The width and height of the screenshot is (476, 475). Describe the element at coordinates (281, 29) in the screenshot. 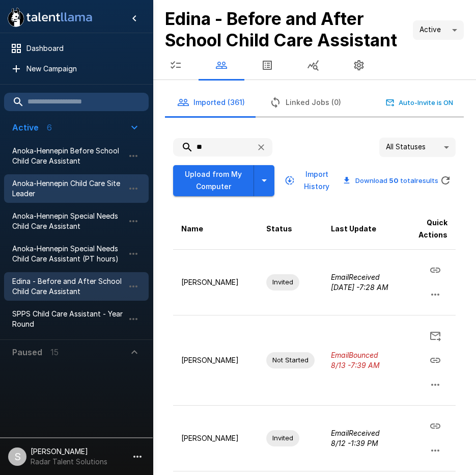

I see `b: Edina - Before and After School Child Care Assistant` at that location.